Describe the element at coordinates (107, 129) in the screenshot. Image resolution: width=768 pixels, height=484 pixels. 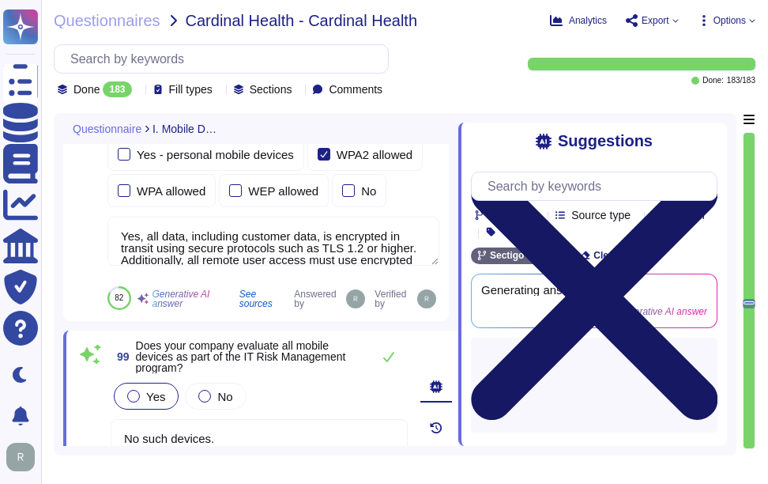
I see `span: Questionnaire` at that location.